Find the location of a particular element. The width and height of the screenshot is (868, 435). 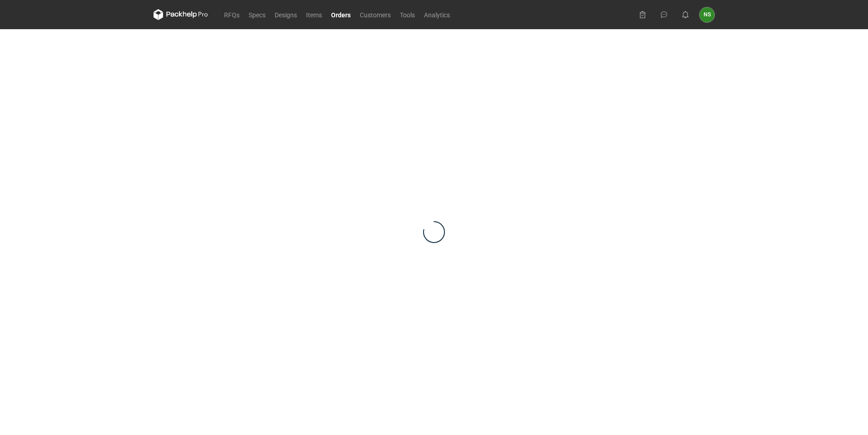

a: RFQs is located at coordinates (232, 15).